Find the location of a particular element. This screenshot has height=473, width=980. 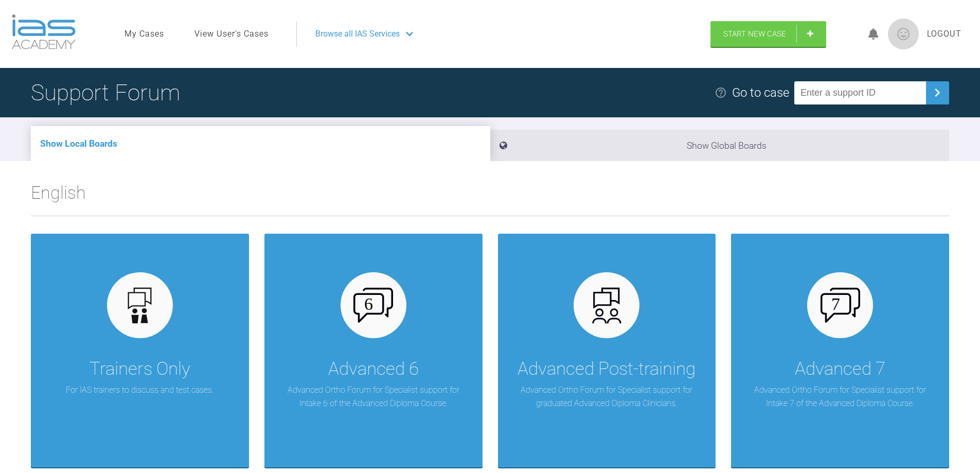

p: Advanced Ortho Forum for Specialist support for Intake 7 of the Advanced Diploma Course. is located at coordinates (840, 396).